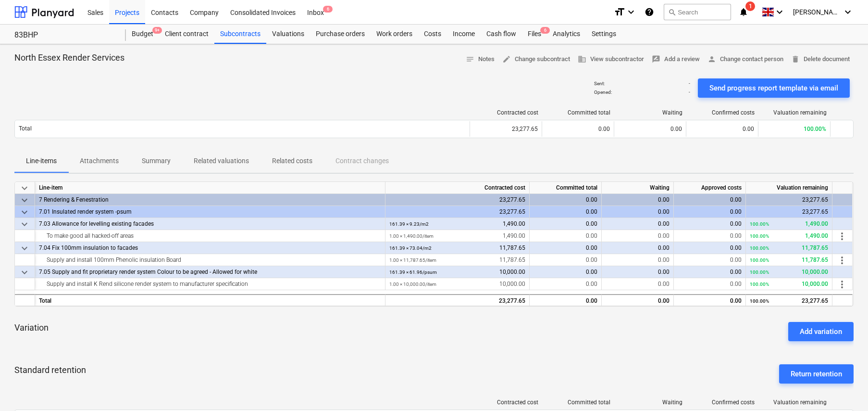 This screenshot has width=868, height=411. What do you see at coordinates (566, 34) in the screenshot?
I see `a: Analytics` at bounding box center [566, 34].